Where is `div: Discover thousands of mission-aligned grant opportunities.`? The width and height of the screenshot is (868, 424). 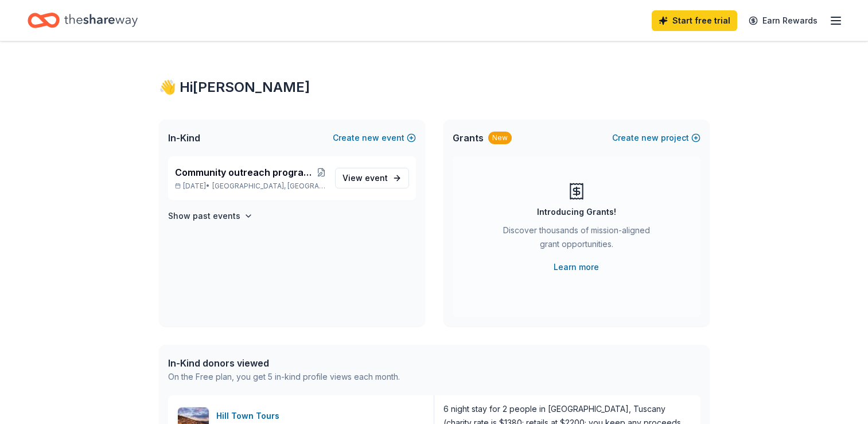
div: Discover thousands of mission-aligned grant opportunities. is located at coordinates (577, 240).